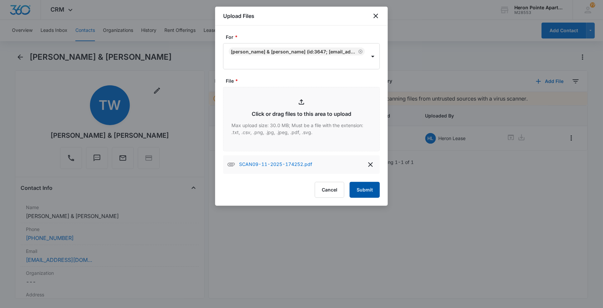 The height and width of the screenshot is (308, 603). What do you see at coordinates (239, 16) in the screenshot?
I see `h1: Upload Files` at bounding box center [239, 16].